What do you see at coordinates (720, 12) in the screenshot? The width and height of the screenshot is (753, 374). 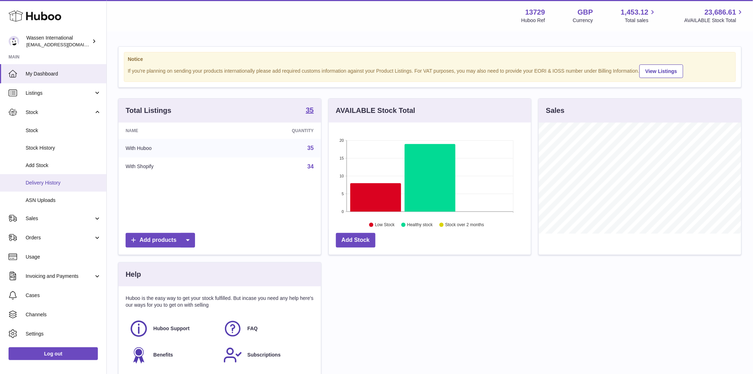 I see `span: 23,686.61` at bounding box center [720, 12].